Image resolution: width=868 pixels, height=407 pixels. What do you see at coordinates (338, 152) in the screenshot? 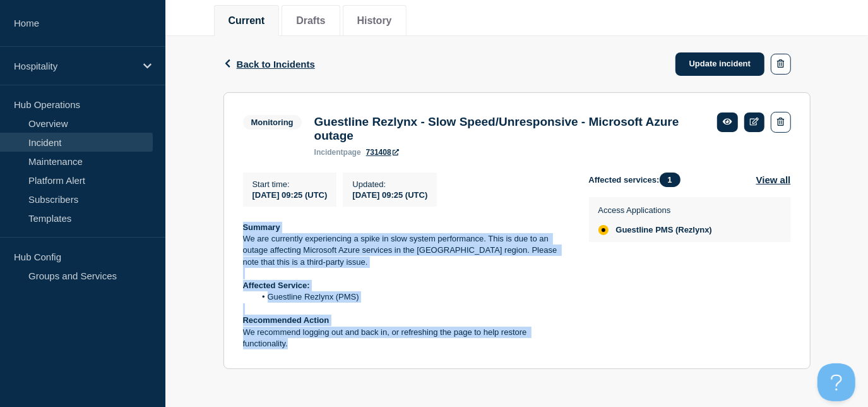
I see `p: page` at bounding box center [338, 152].